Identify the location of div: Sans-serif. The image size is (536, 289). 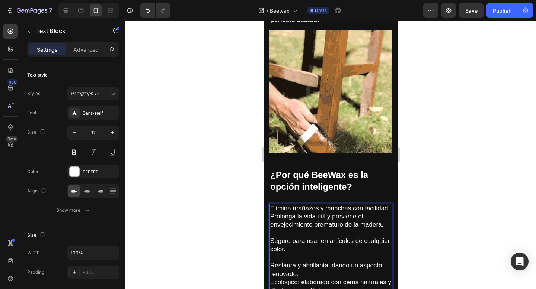
(100, 113).